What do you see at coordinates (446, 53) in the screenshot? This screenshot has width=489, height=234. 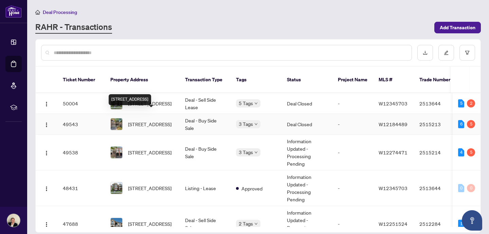 I see `button: edit` at bounding box center [446, 53].